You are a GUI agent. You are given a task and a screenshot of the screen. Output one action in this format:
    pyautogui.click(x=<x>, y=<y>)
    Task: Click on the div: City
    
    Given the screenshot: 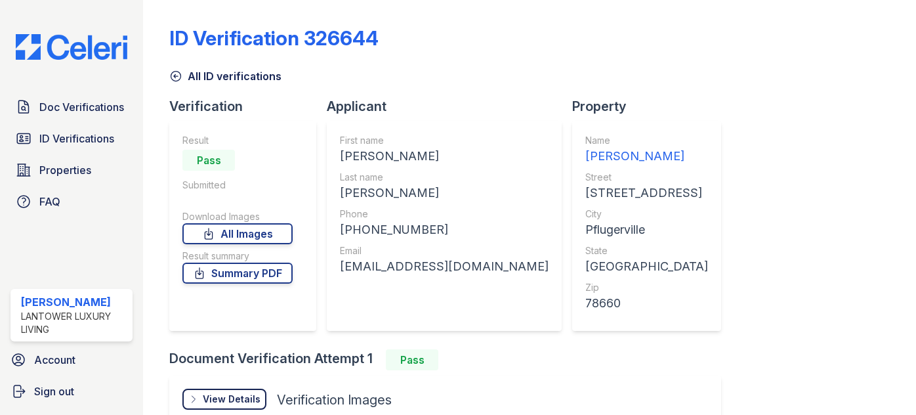 What is the action you would take?
    pyautogui.click(x=646, y=214)
    